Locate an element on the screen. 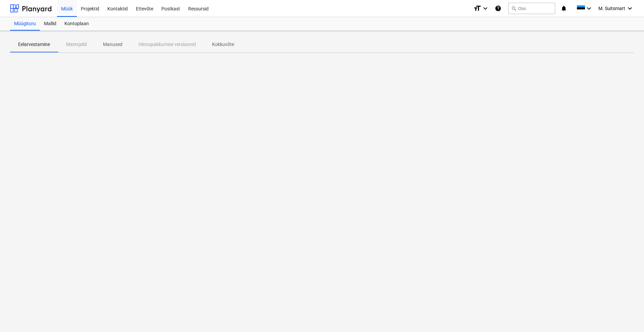  a: Müügitoru is located at coordinates (25, 24).